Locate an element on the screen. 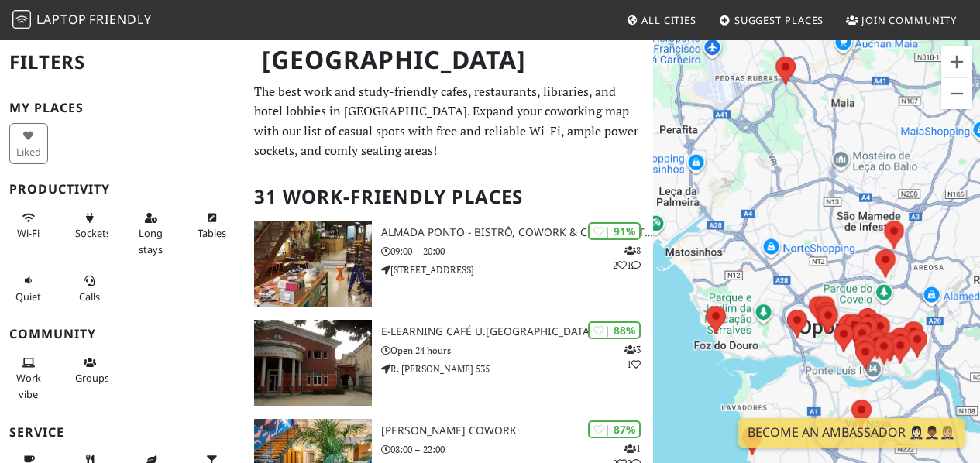 The height and width of the screenshot is (463, 980). span: Video/audio calls is located at coordinates (89, 297).